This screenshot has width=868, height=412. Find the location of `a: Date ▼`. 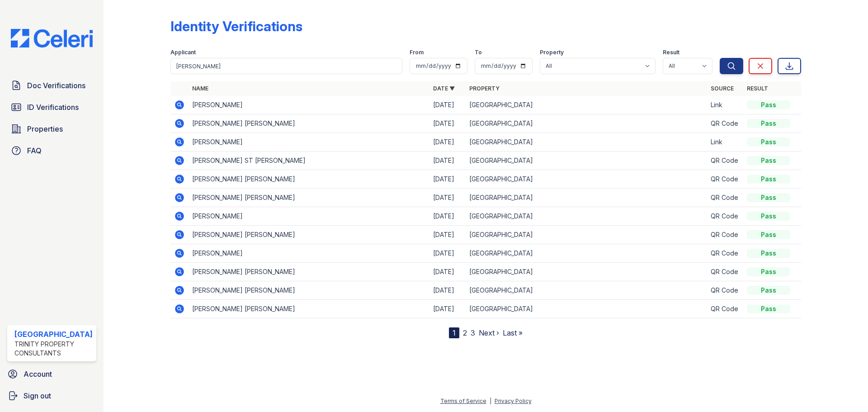

a: Date ▼ is located at coordinates (444, 88).